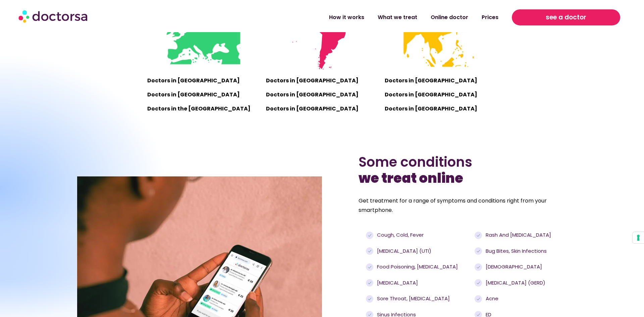 Image resolution: width=644 pixels, height=317 pixels. Describe the element at coordinates (566, 18) in the screenshot. I see `span: see a doctor` at that location.